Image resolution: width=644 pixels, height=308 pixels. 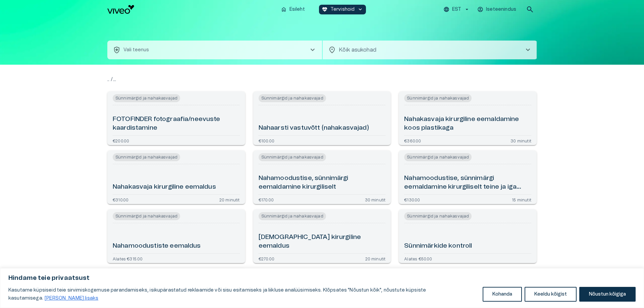 What do you see at coordinates (530, 9) in the screenshot?
I see `button: open search modal` at bounding box center [530, 9].